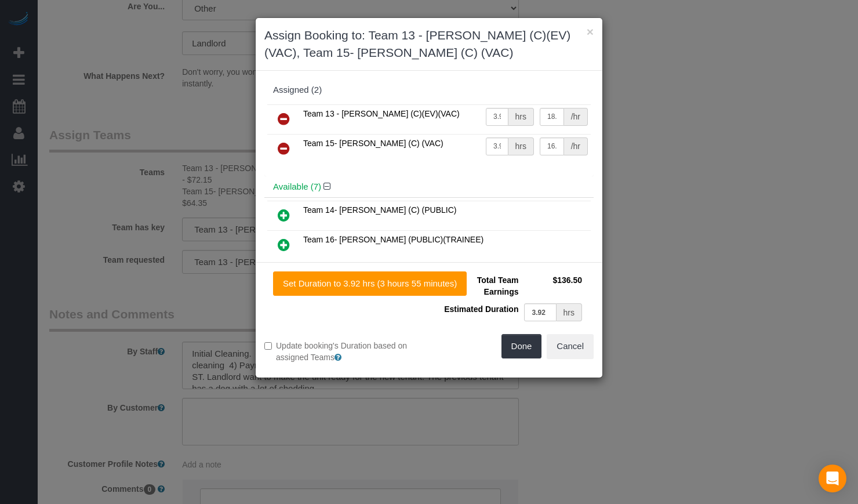 The height and width of the screenshot is (504, 858). I want to click on h4: Available (7), so click(429, 187).